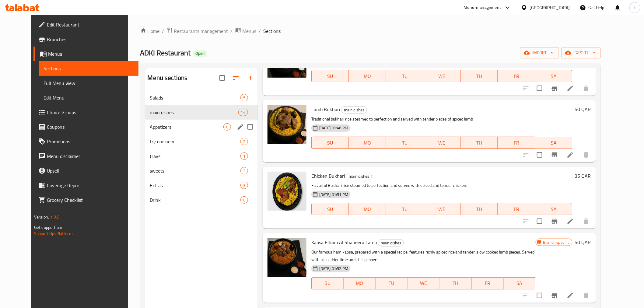  I want to click on span: I, so click(634, 8).